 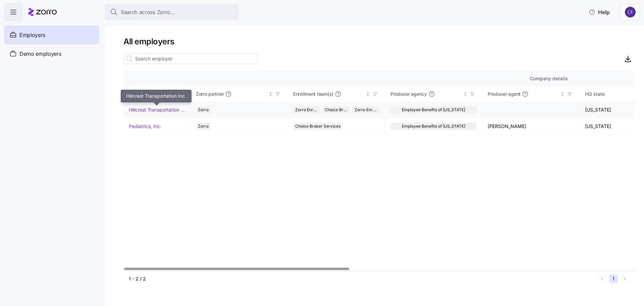 I want to click on th: Company nameSorted ascending, so click(x=157, y=94).